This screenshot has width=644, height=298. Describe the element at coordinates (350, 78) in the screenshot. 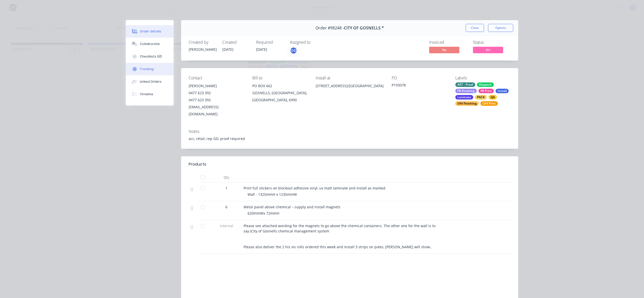

I see `div: Install at` at that location.